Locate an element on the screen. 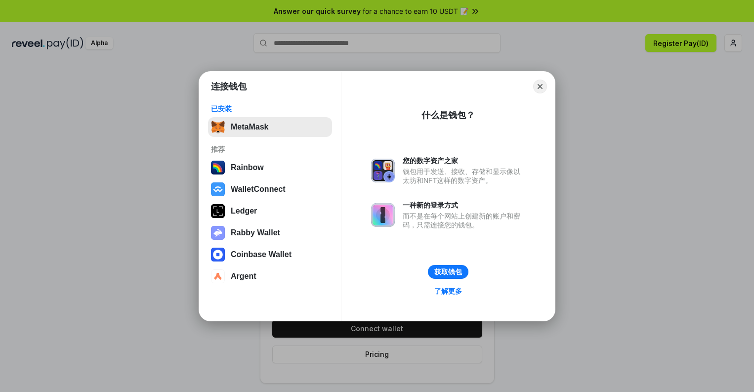  div: WalletConnect is located at coordinates (258, 189).